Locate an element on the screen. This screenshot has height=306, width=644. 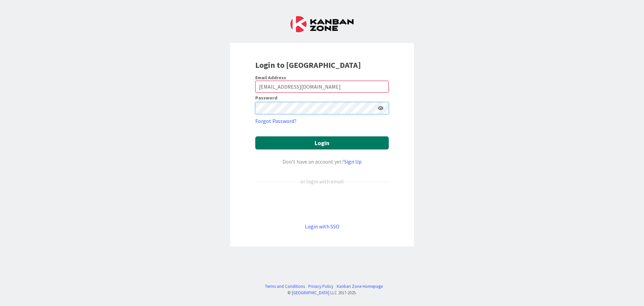
a: Forgot Password? is located at coordinates (276, 121).